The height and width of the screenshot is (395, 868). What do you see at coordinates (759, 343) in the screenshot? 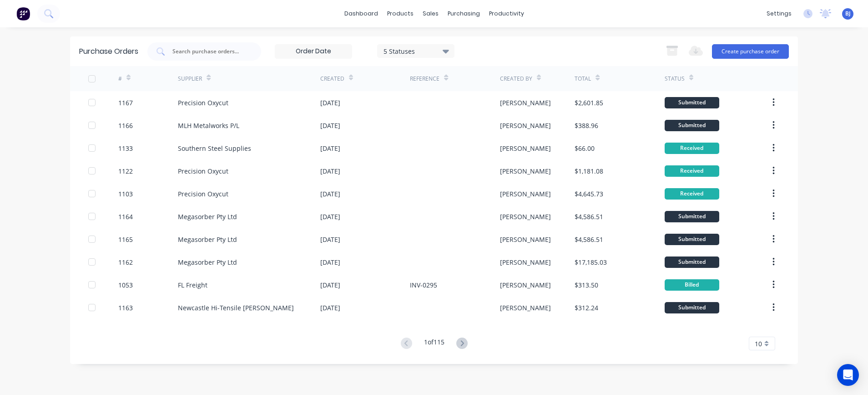
I see `span: 10` at bounding box center [759, 343].